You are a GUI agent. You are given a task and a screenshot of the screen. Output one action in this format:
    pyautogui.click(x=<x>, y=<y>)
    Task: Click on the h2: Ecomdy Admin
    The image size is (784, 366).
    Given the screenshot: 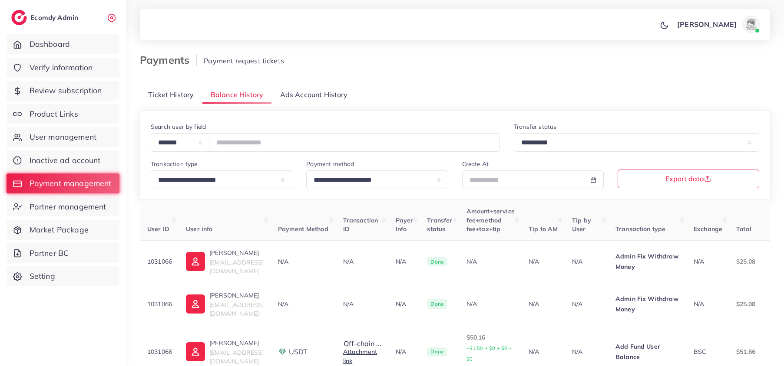 What is the action you would take?
    pyautogui.click(x=55, y=17)
    